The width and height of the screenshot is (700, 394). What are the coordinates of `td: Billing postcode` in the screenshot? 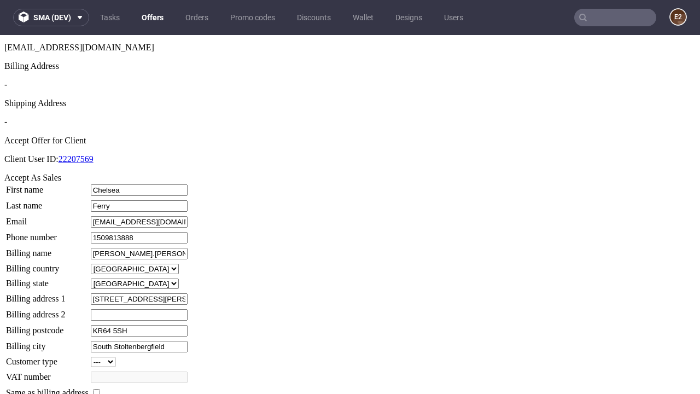 It's located at (47, 295).